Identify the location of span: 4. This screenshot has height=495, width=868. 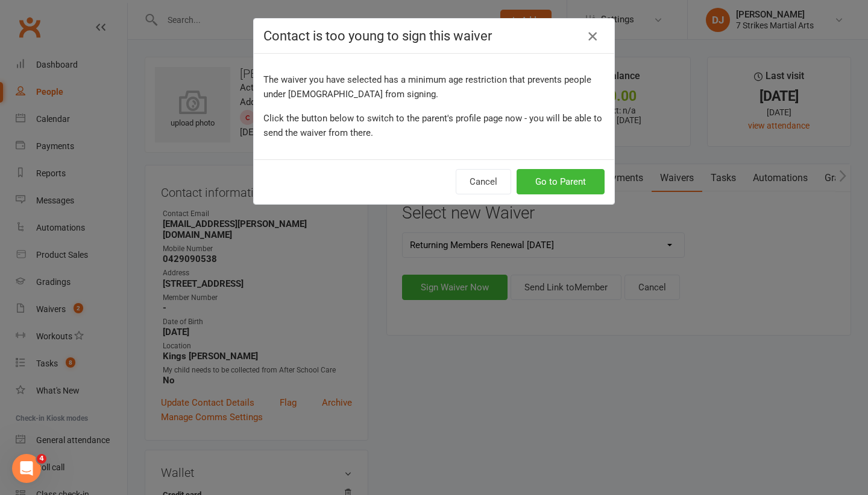
(42, 458).